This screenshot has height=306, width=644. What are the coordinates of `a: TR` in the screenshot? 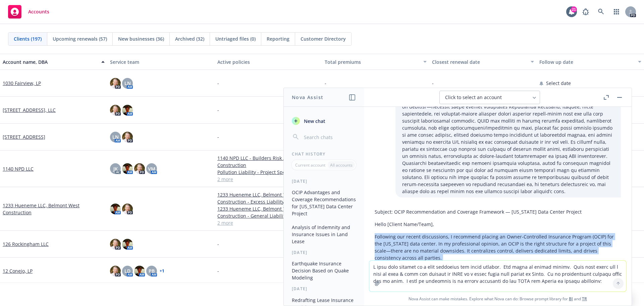 It's located at (584, 298).